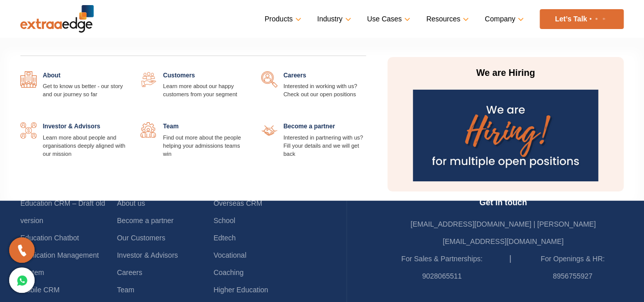 The height and width of the screenshot is (302, 644). What do you see at coordinates (282, 19) in the screenshot?
I see `a: Products` at bounding box center [282, 19].